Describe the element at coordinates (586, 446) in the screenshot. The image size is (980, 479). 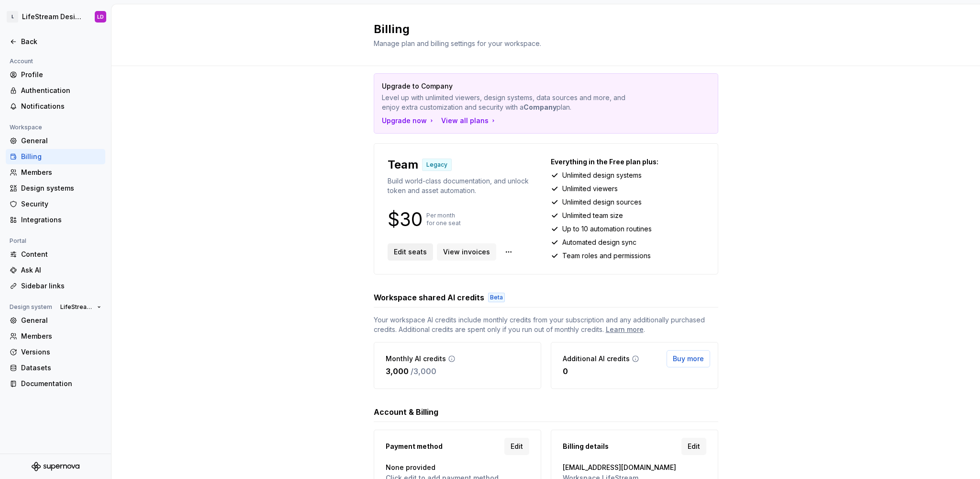
I see `span: Billing details` at that location.